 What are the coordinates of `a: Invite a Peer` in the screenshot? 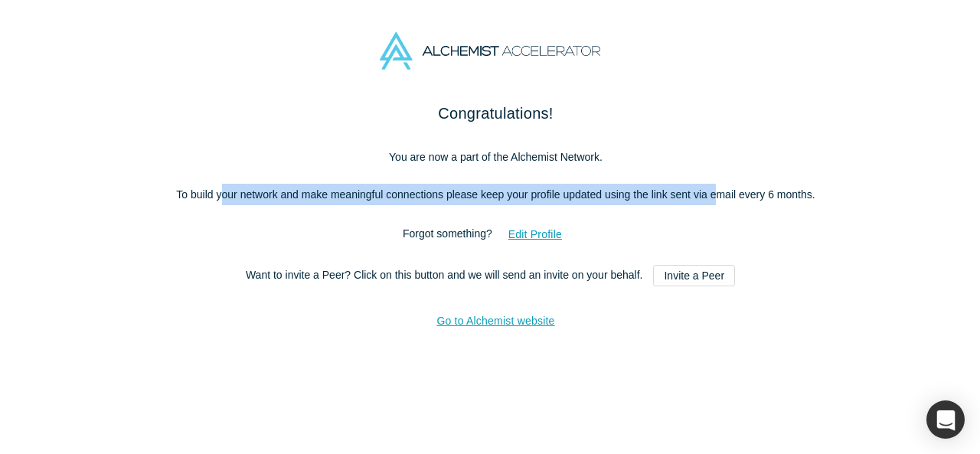 It's located at (693, 275).